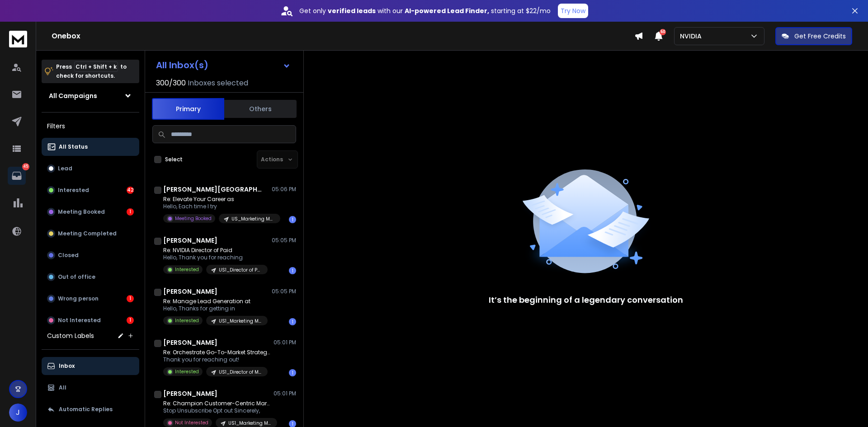 The width and height of the screenshot is (868, 427). What do you see at coordinates (18, 39) in the screenshot?
I see `img: logo` at bounding box center [18, 39].